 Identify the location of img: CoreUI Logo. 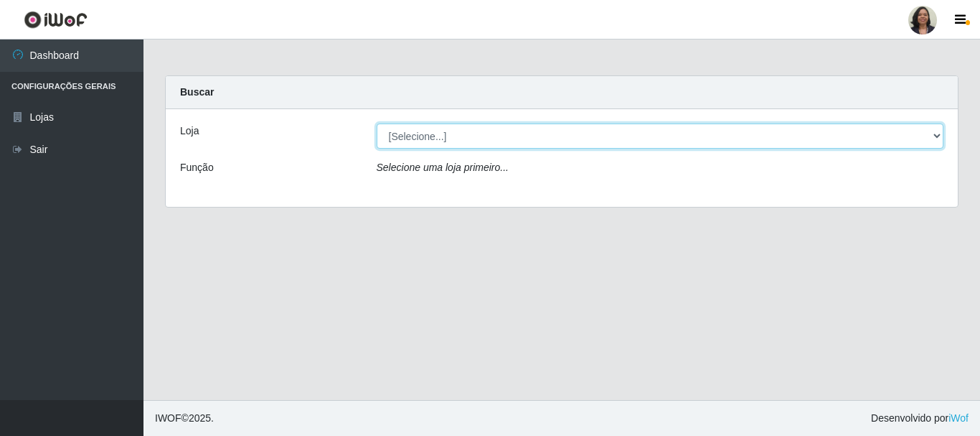
(55, 20).